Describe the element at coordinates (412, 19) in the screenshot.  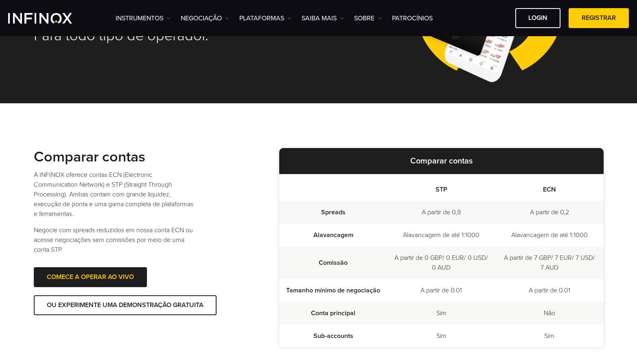
I see `a: Patrocínios` at that location.